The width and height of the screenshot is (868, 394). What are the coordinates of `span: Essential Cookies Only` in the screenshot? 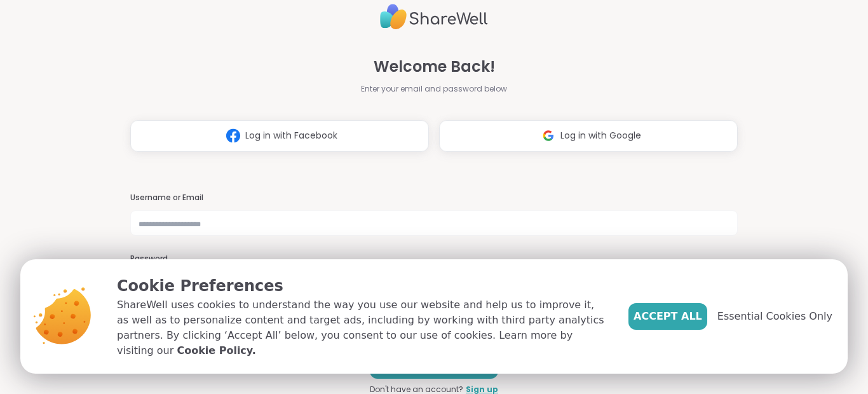 It's located at (774, 317).